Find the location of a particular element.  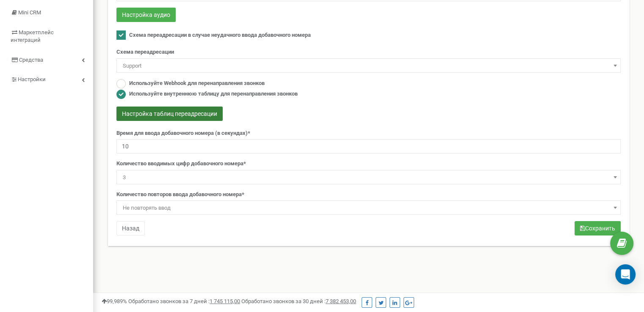

label: Количество вводимых цифр добавочного номера* is located at coordinates (181, 164).